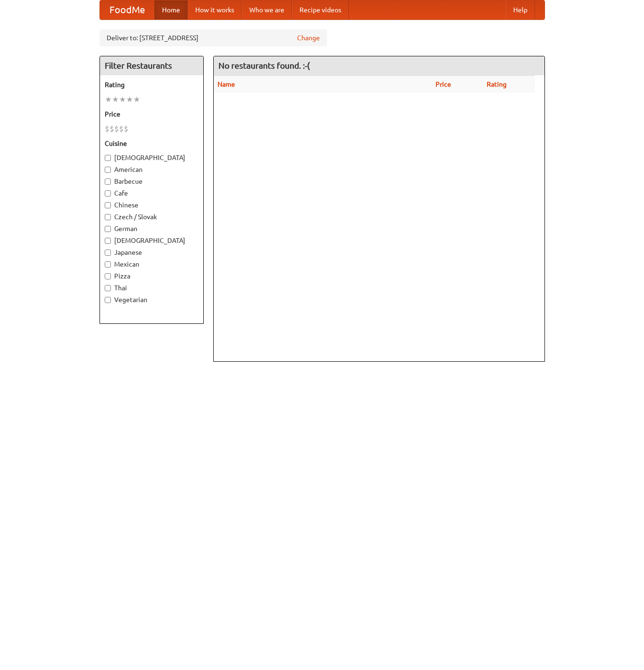  I want to click on label: Pizza, so click(152, 276).